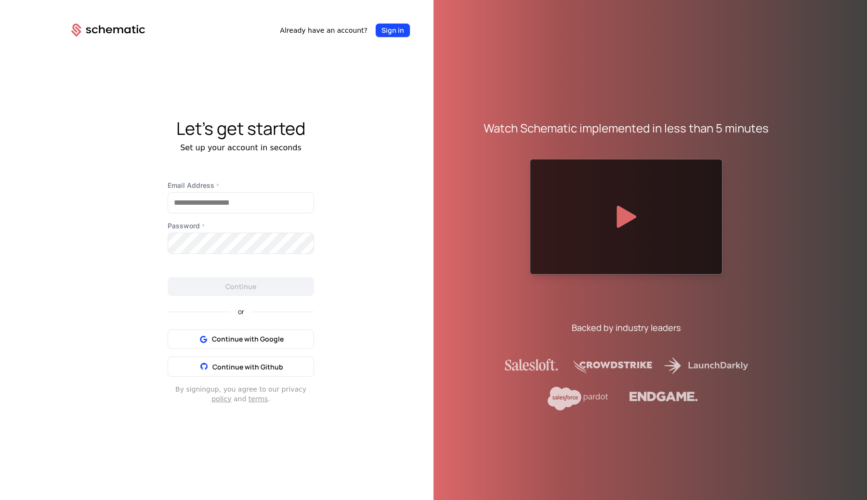  What do you see at coordinates (626, 327) in the screenshot?
I see `div: Backed by industry leaders` at bounding box center [626, 327].